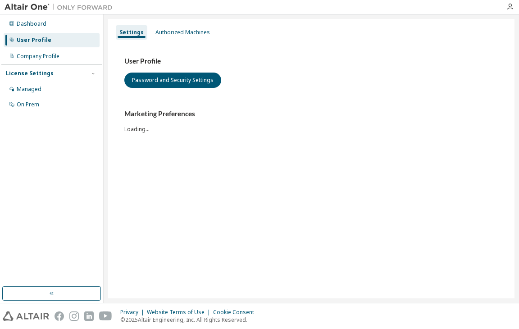  I want to click on img: facebook.svg, so click(59, 316).